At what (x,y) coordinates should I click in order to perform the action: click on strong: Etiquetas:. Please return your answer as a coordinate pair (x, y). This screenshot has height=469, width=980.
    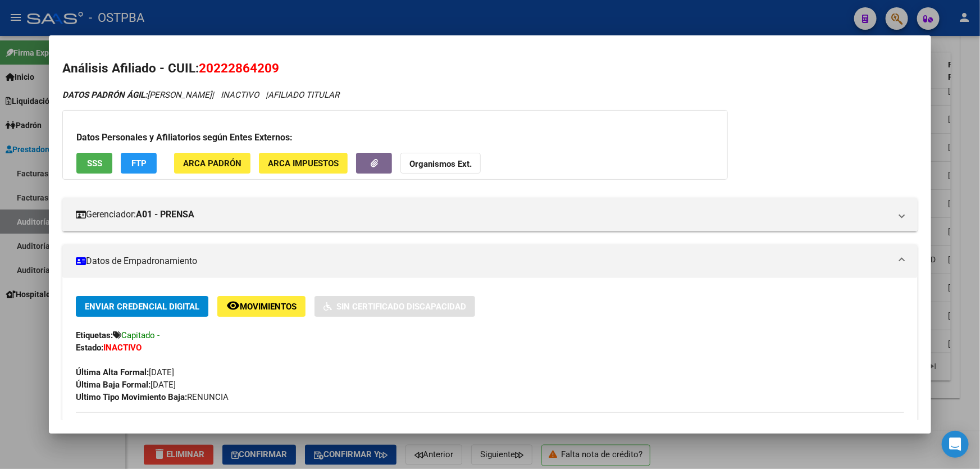
    Looking at the image, I should click on (94, 336).